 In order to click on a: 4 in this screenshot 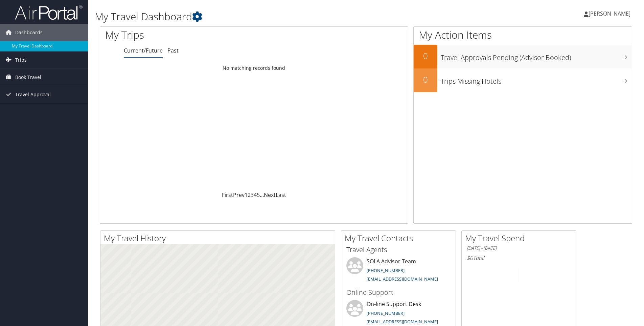, I will do `click(255, 194)`.